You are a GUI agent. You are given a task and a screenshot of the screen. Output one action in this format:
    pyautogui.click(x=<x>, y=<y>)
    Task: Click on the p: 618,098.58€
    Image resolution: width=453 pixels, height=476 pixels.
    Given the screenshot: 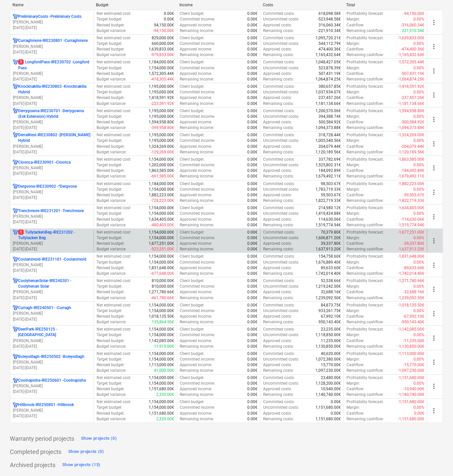 What is the action you would take?
    pyautogui.click(x=330, y=13)
    